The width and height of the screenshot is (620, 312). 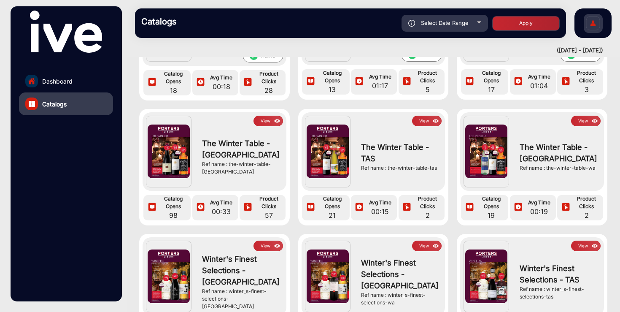 What do you see at coordinates (557, 274) in the screenshot?
I see `span: Winter's Finest Selections - TAS` at bounding box center [557, 274].